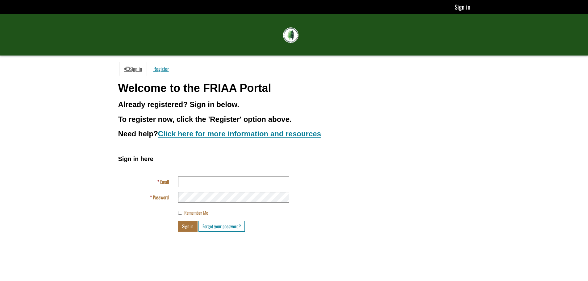 Image resolution: width=588 pixels, height=281 pixels. Describe the element at coordinates (294, 105) in the screenshot. I see `h3: Already registered? Sign in below.` at that location.